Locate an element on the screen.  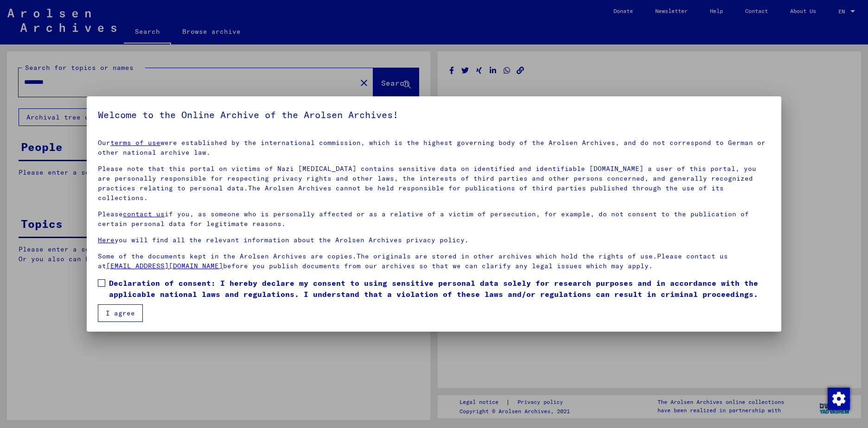
h5: Welcome to the Online Archive of the Arolsen Archives! is located at coordinates (434, 115).